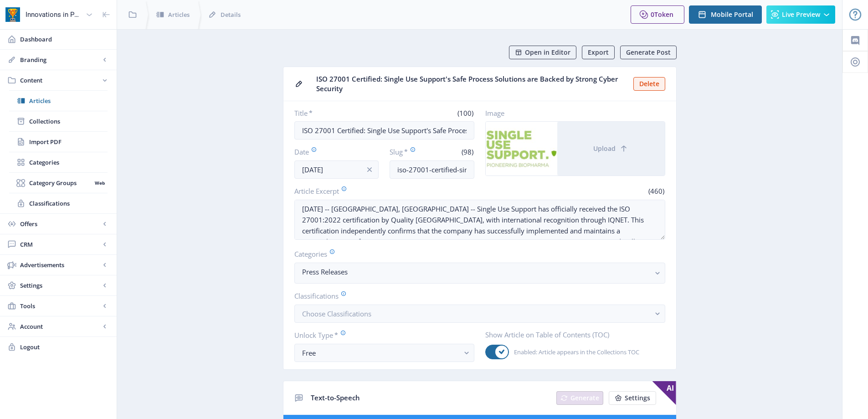 Image resolution: width=868 pixels, height=419 pixels. I want to click on span: Details, so click(231, 14).